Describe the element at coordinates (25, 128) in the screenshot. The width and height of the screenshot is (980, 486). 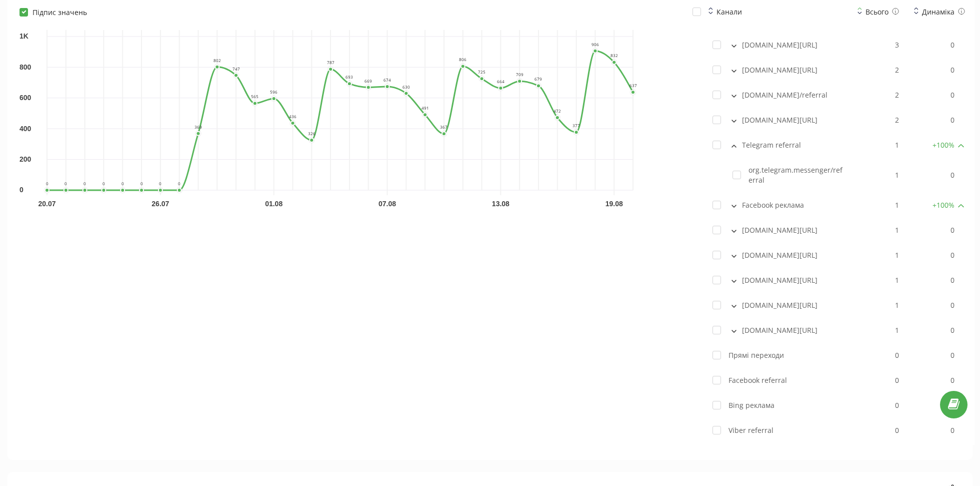
I see `text: 400` at that location.